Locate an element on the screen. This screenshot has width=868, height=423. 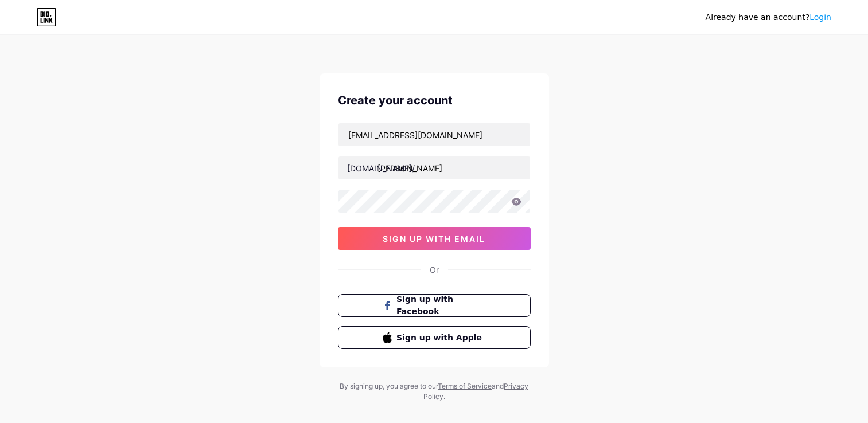
div: By signing up, you agree to our and . is located at coordinates (434, 392).